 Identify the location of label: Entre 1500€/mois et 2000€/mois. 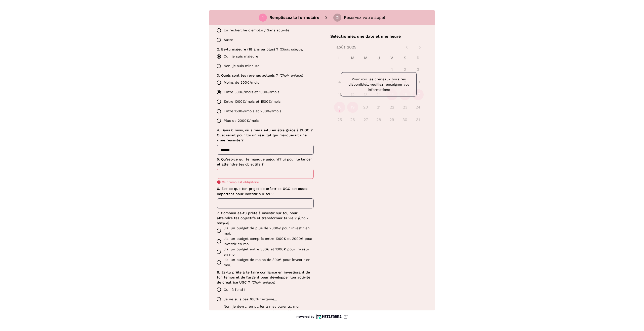
(264, 111).